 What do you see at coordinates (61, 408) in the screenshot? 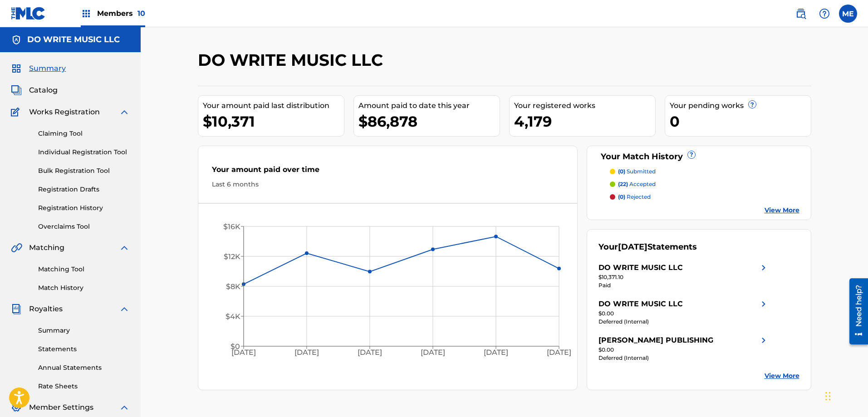
I see `span: Member Settings` at bounding box center [61, 408].